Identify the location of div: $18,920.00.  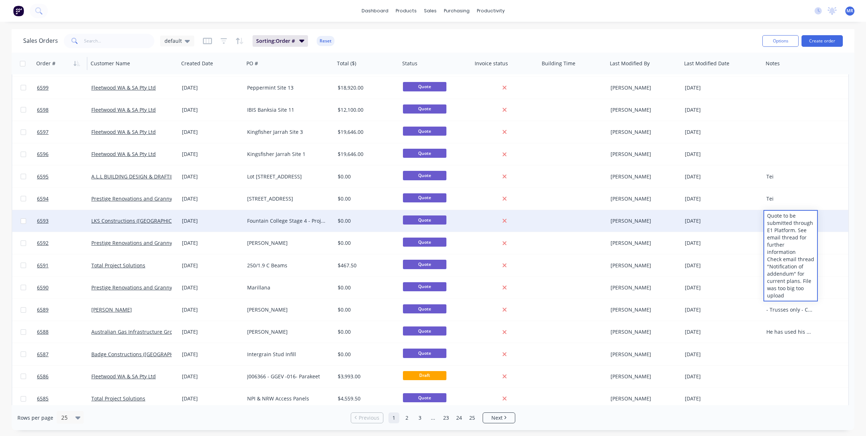
(366, 88).